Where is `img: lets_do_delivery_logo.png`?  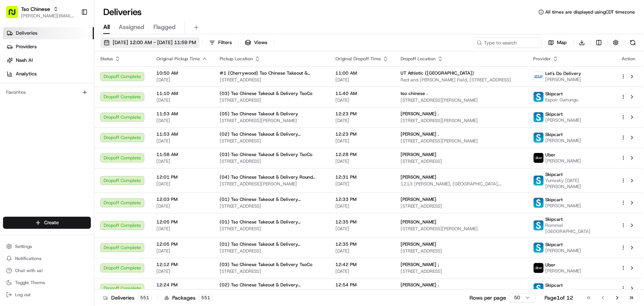
img: lets_do_delivery_logo.png is located at coordinates (539, 76).